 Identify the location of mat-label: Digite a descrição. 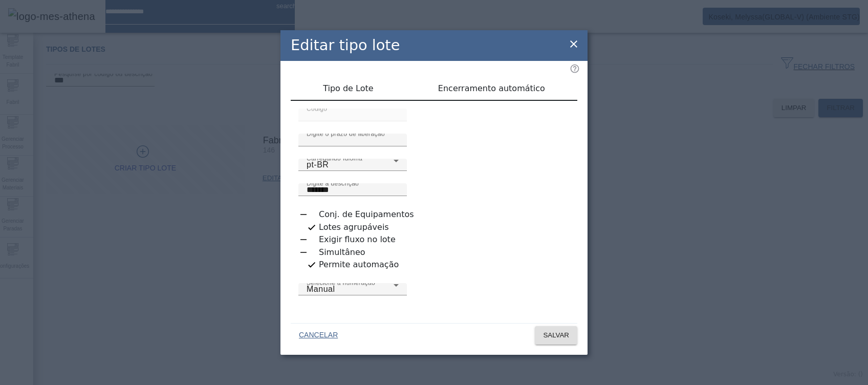
(333, 183).